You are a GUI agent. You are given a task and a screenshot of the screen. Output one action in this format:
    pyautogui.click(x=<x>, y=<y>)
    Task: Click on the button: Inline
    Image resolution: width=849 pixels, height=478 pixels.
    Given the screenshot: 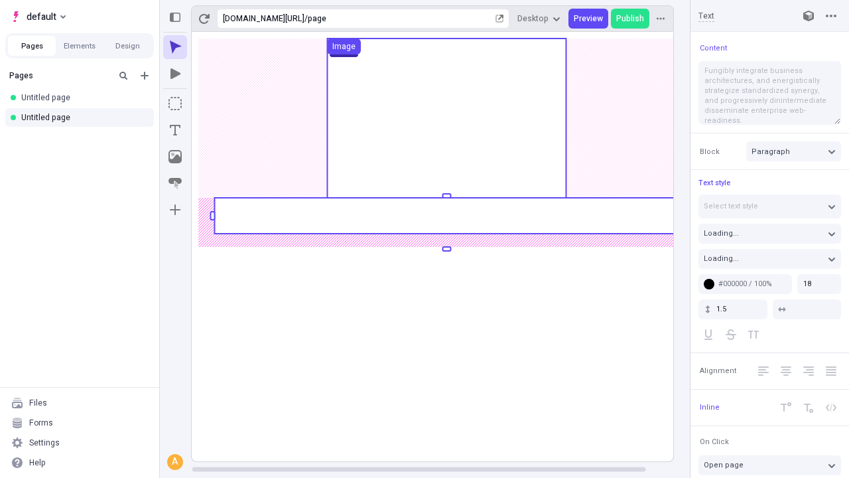 What is the action you would take?
    pyautogui.click(x=710, y=407)
    